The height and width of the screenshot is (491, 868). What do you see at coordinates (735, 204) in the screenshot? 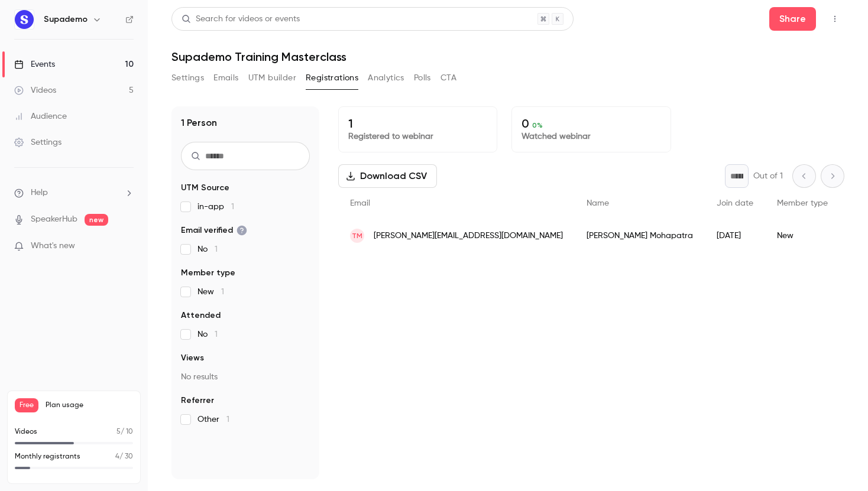
I see `span: Join date` at bounding box center [735, 204].